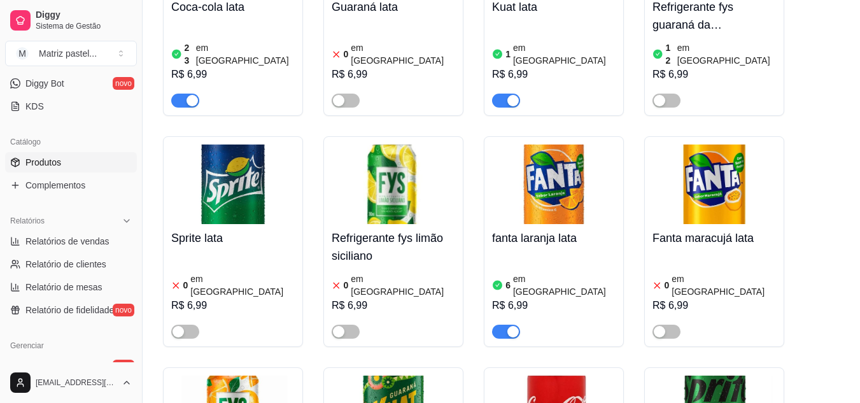 This screenshot has height=403, width=860. I want to click on span: KDS, so click(34, 106).